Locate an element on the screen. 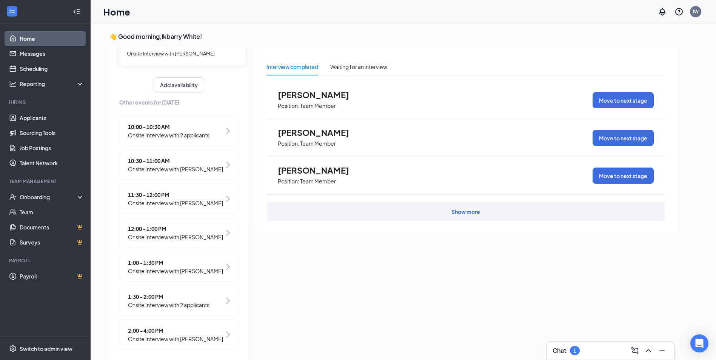  svg: ChevronUp is located at coordinates (648, 351).